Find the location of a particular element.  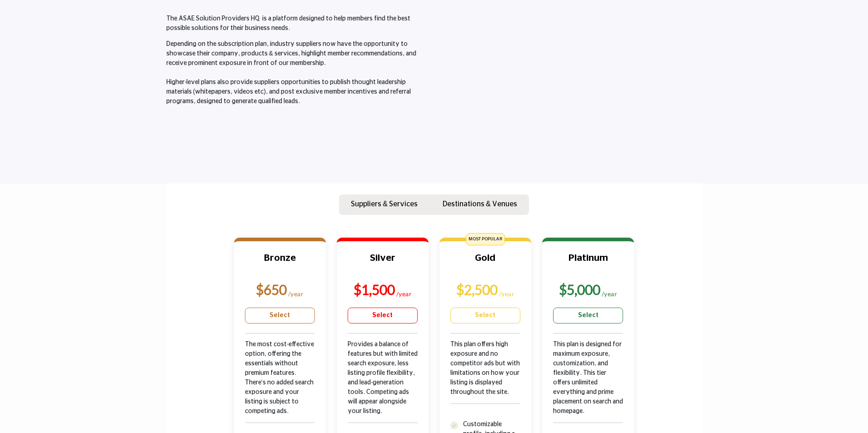

h3: Platinum is located at coordinates (588, 263).